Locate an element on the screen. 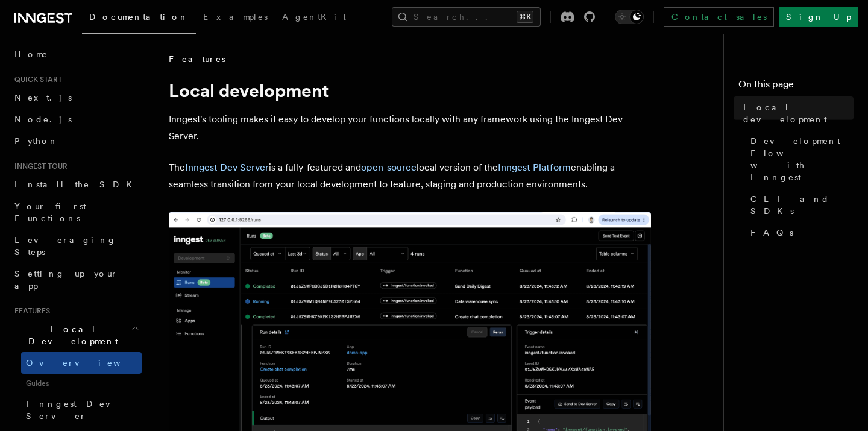 The width and height of the screenshot is (868, 431). span: Quick start is located at coordinates (35, 80).